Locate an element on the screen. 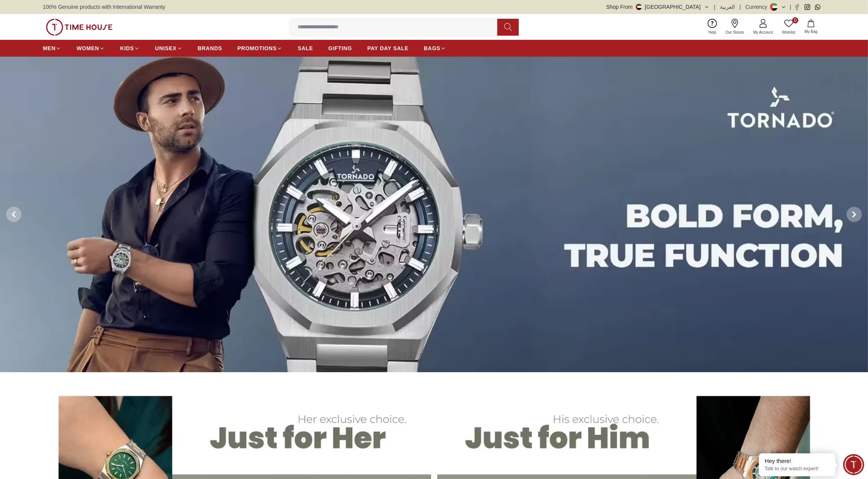  button: العربية is located at coordinates (727, 7).